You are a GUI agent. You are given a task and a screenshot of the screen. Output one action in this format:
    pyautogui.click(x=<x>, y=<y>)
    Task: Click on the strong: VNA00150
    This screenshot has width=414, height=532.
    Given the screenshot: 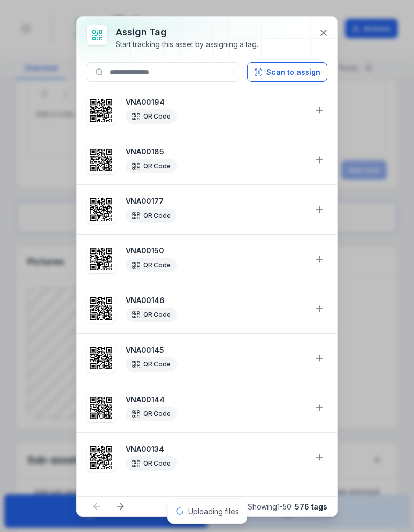 What is the action you would take?
    pyautogui.click(x=216, y=251)
    